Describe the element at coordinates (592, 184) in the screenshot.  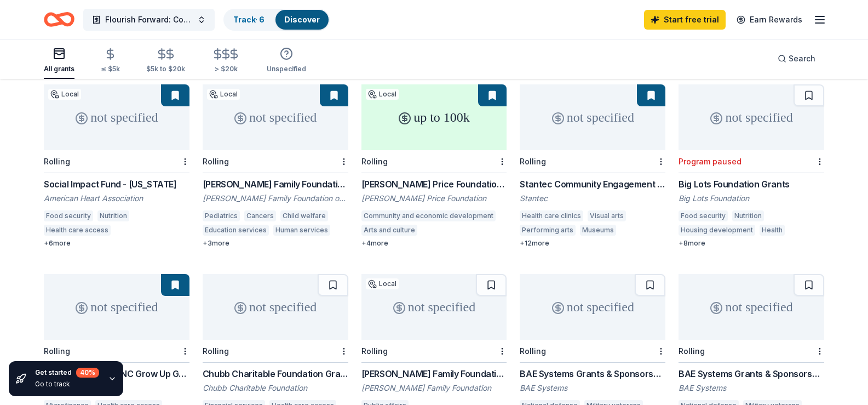
I see `div: Stantec Community Engagement Grant` at that location.